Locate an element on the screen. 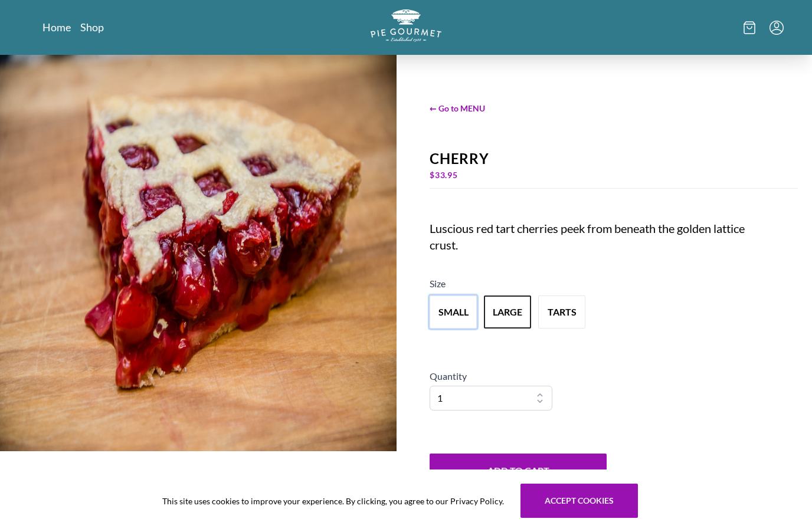 This screenshot has width=812, height=532. img: logo is located at coordinates (406, 25).